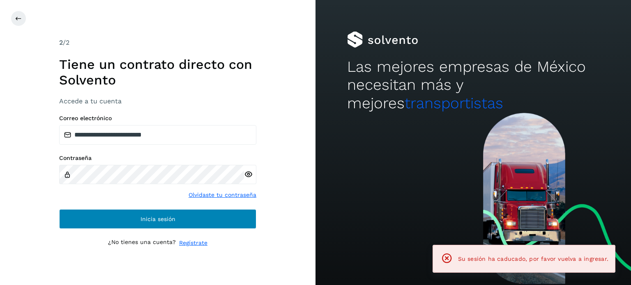 This screenshot has width=631, height=285. I want to click on a: Olvidaste tu contraseña, so click(222, 195).